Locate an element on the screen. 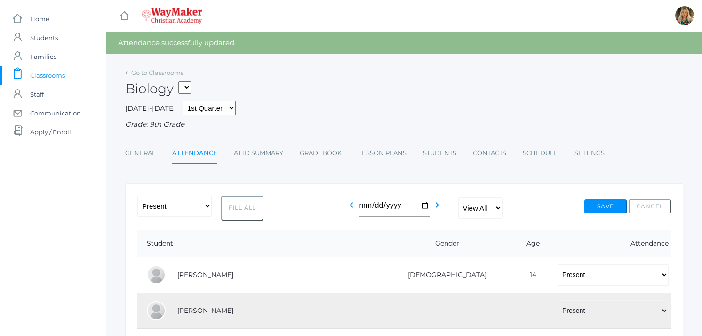  button: Fill All is located at coordinates (242, 208).